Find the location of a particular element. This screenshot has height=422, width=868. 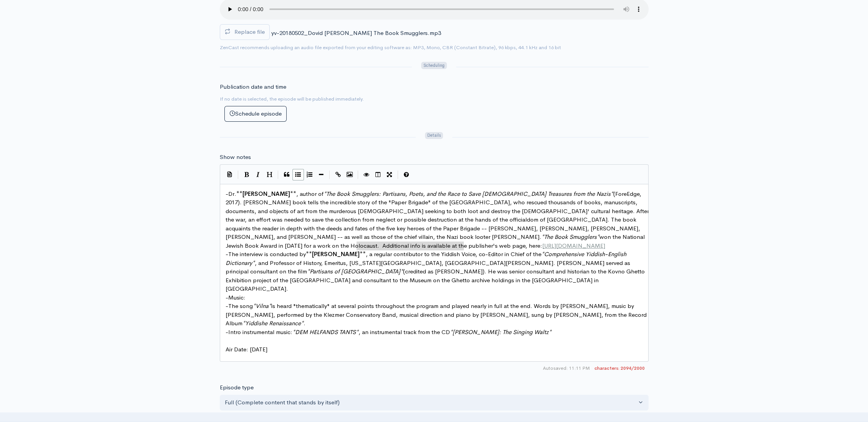

button: Insert Horizontal Line is located at coordinates (322, 175).